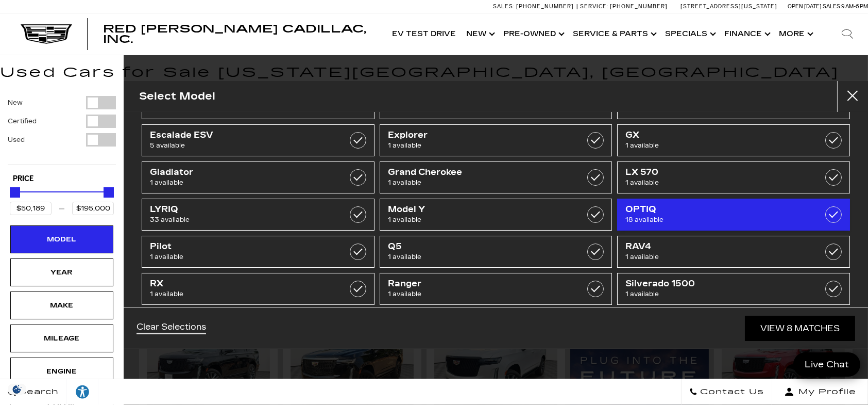  Describe the element at coordinates (734, 289) in the screenshot. I see `a: Silverado 15001 available` at that location.